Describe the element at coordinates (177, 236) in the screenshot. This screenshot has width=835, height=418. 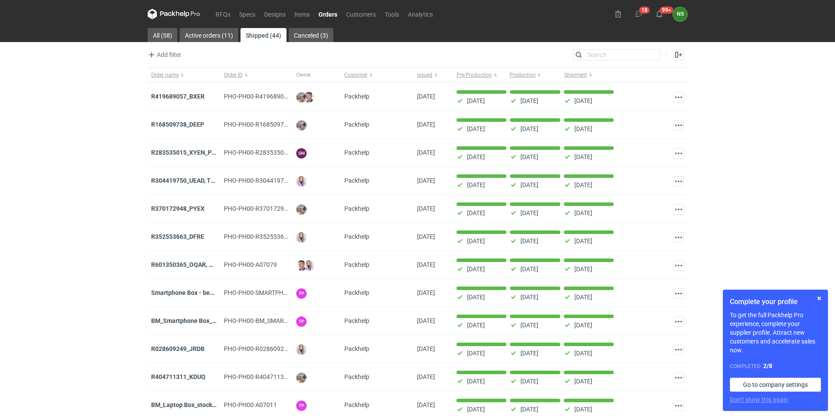
I see `strong: R352553663_DFRE` at that location.